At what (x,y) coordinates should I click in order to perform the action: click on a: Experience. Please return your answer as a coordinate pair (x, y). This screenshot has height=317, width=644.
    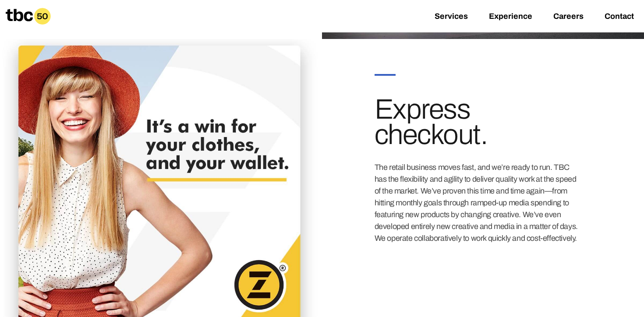
    Looking at the image, I should click on (510, 17).